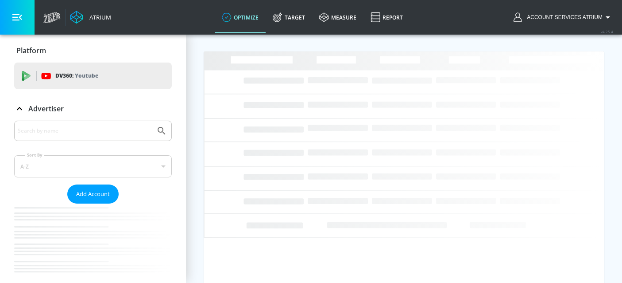 Image resolution: width=622 pixels, height=283 pixels. I want to click on div: Platform, so click(93, 51).